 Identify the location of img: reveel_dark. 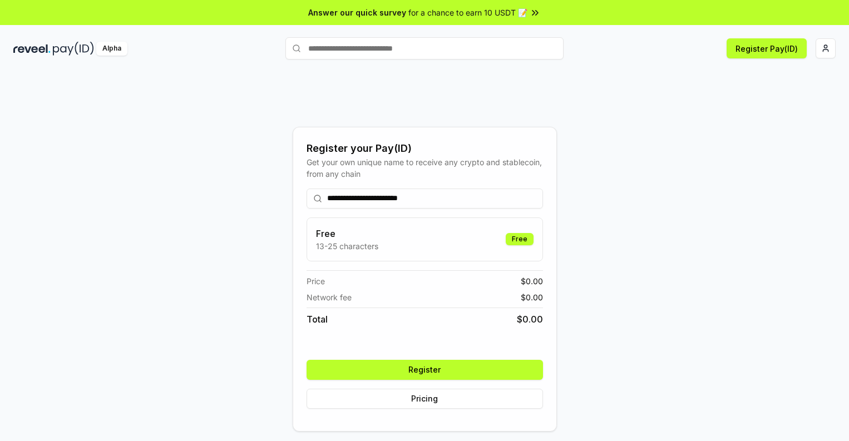
(32, 48).